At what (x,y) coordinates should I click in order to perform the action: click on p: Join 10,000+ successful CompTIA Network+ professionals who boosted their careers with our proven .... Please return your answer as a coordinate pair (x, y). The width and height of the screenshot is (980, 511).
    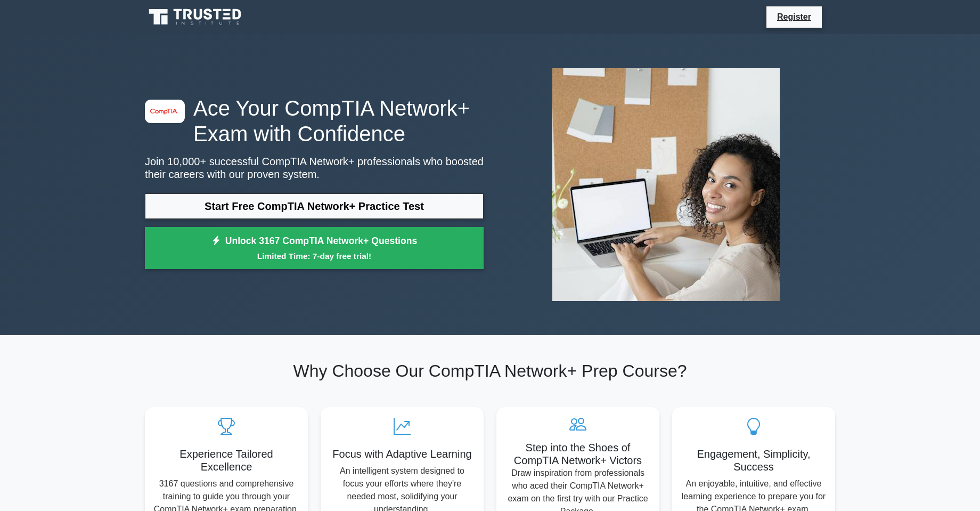
    Looking at the image, I should click on (314, 168).